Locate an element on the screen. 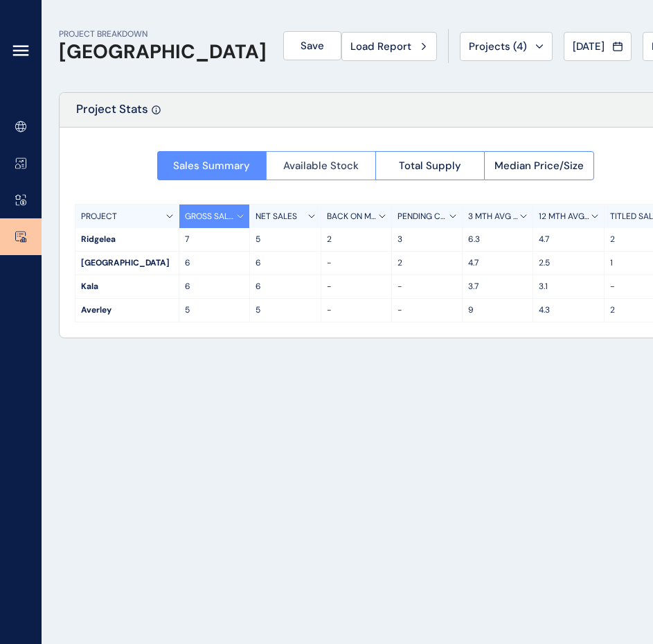 The height and width of the screenshot is (644, 653). button: Load Report is located at coordinates (390, 46).